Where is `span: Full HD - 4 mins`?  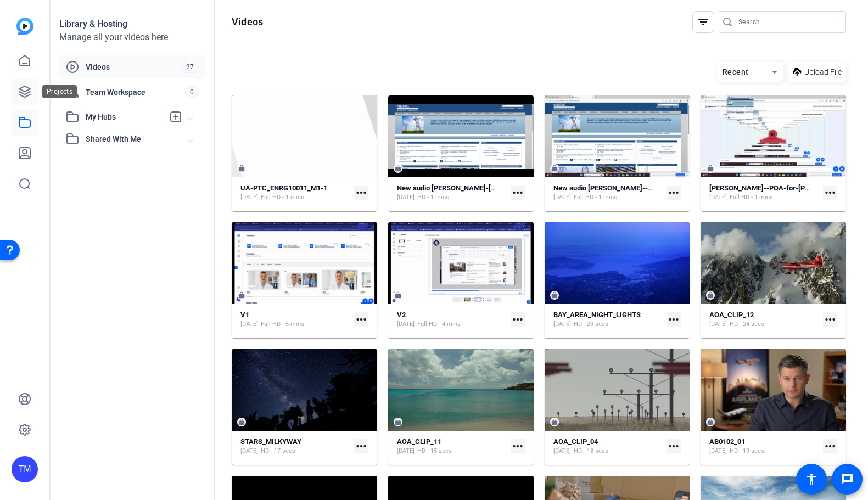 span: Full HD - 4 mins is located at coordinates (438, 325).